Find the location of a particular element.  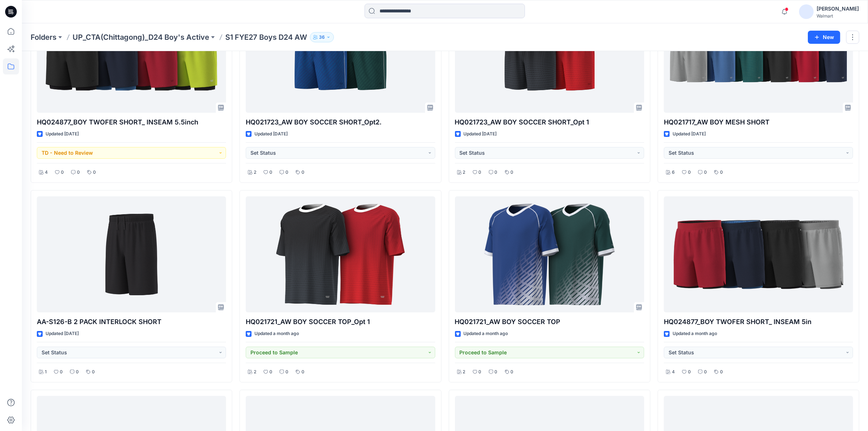

p: 1 is located at coordinates (45, 372).